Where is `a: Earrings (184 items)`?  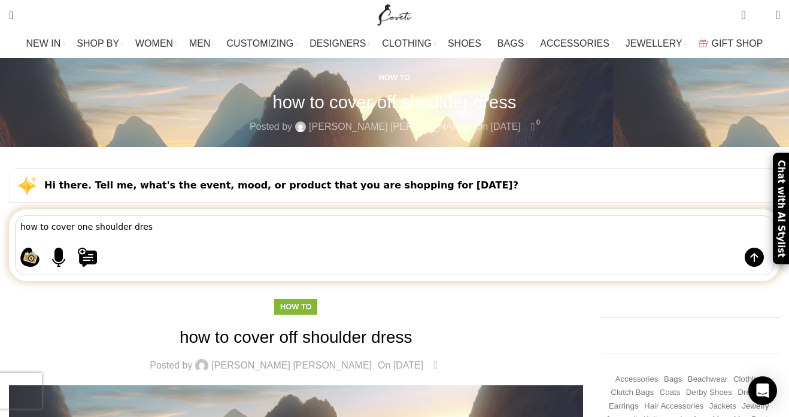 a: Earrings (184 items) is located at coordinates (624, 406).